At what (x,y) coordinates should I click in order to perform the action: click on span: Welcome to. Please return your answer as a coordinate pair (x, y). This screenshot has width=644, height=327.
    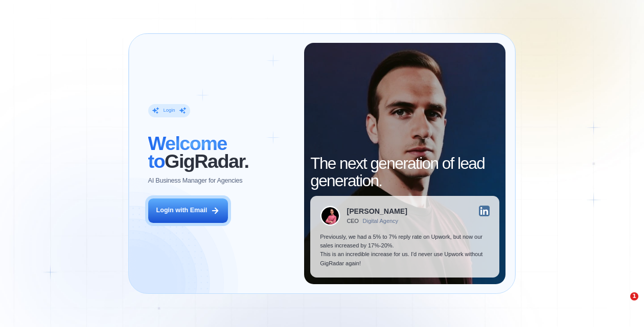
    Looking at the image, I should click on (188, 152).